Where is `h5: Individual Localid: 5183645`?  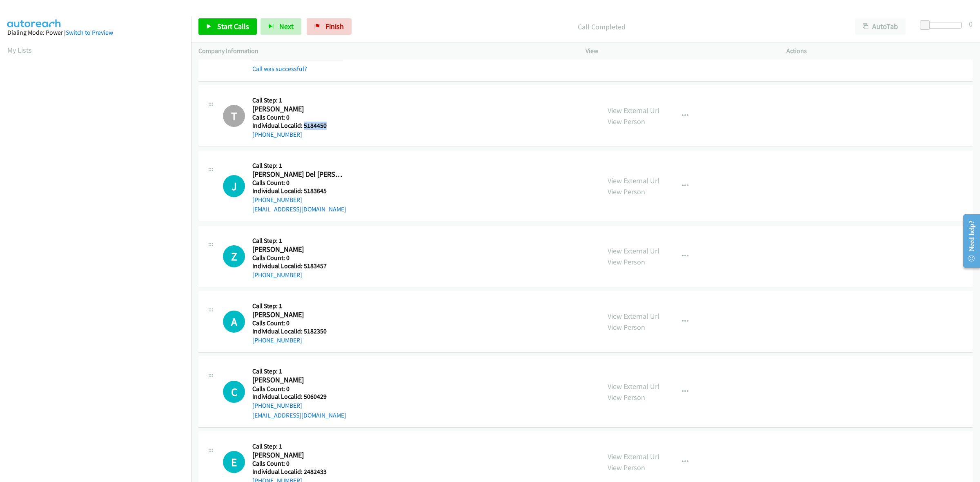 h5: Individual Localid: 5183645 is located at coordinates (300, 191).